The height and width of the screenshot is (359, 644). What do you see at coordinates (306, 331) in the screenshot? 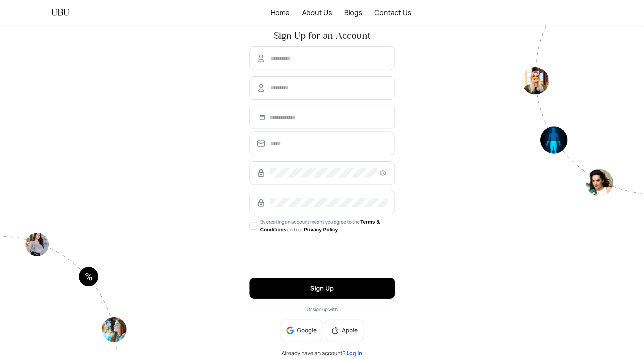
I see `span: Google` at bounding box center [306, 331].